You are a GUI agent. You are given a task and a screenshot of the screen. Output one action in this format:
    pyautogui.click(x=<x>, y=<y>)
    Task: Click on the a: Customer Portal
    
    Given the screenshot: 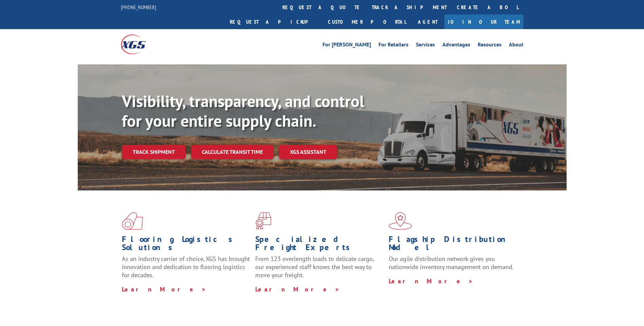 What is the action you would take?
    pyautogui.click(x=367, y=22)
    